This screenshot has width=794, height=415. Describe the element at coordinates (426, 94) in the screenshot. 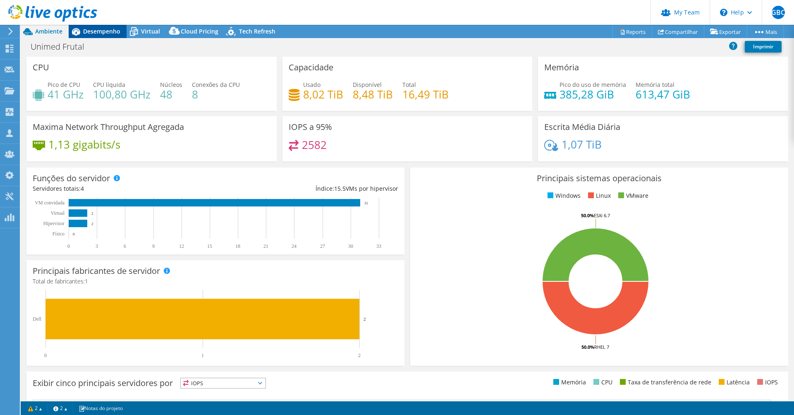

I see `h4: 16,49 TiB` at that location.